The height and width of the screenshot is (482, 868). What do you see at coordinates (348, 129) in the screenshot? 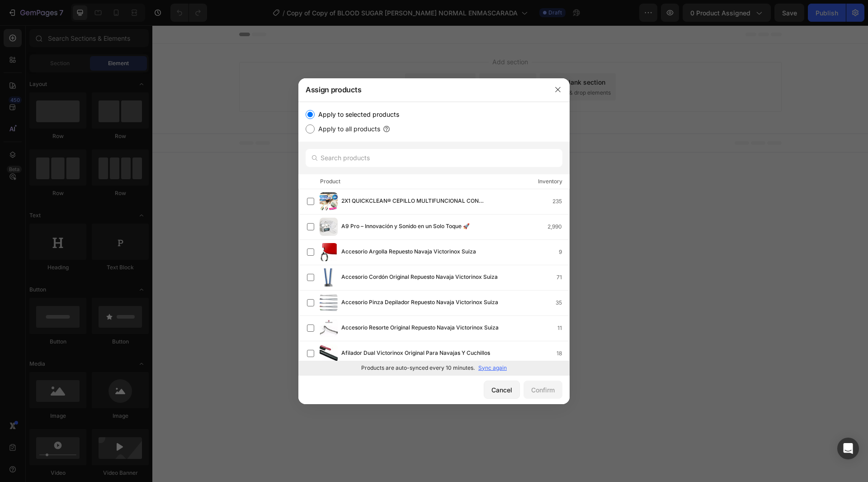
I see `label: Apply to all products` at bounding box center [348, 129].